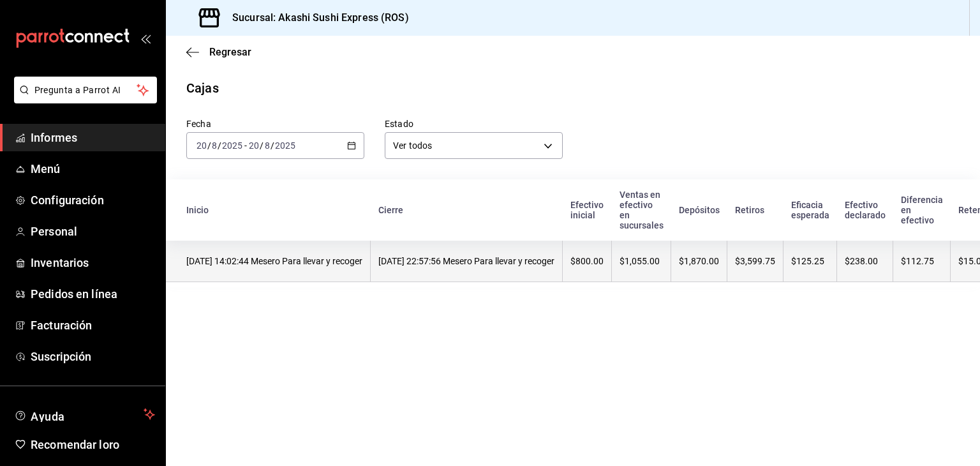  What do you see at coordinates (54, 137) in the screenshot?
I see `font: Informes` at bounding box center [54, 137].